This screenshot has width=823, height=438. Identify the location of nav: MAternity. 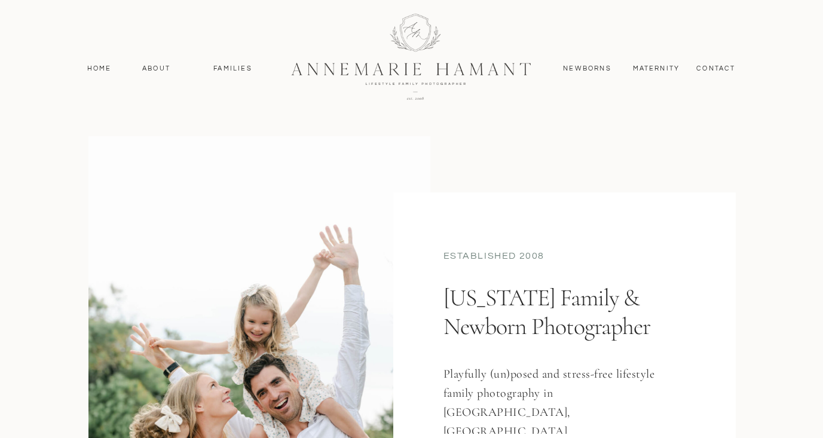
(656, 69).